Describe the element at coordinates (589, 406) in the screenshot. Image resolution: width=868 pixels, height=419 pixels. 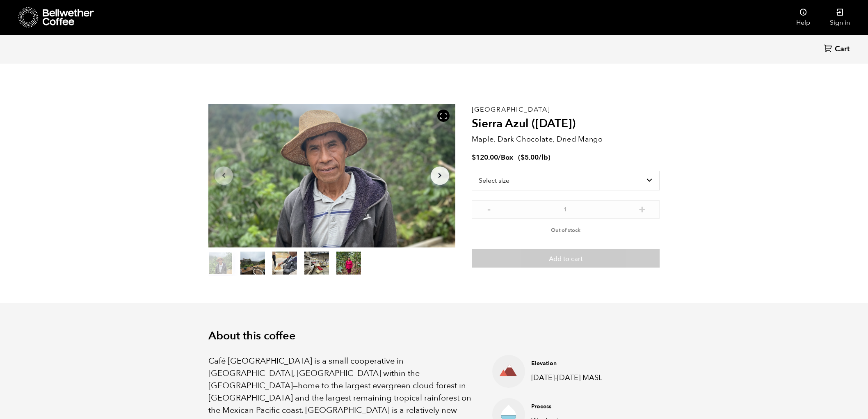
I see `h4: Process` at that location.